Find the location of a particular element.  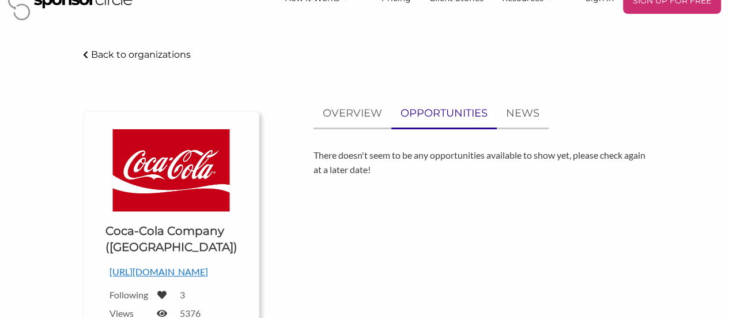

p: Back to organizations is located at coordinates (141, 54).